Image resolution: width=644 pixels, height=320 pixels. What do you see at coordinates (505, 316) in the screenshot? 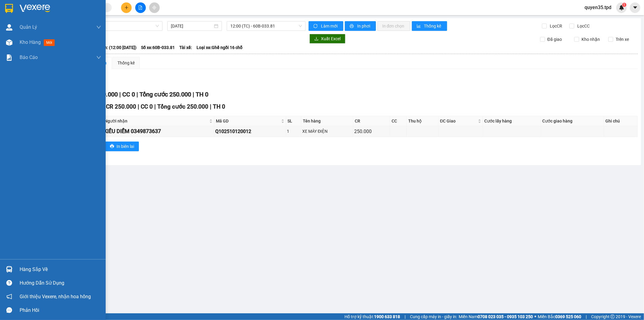
I see `strong: 0708 023 035 - 0935 103 250` at bounding box center [505, 316].